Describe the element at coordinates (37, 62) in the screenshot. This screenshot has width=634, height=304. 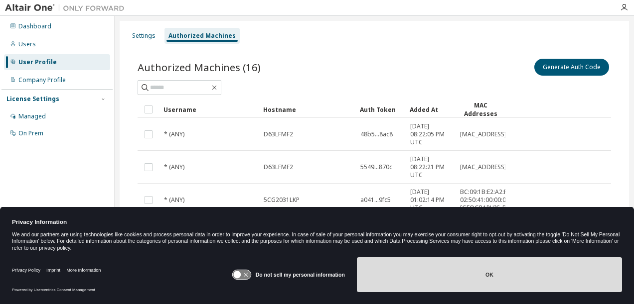
I see `div: User Profile` at that location.